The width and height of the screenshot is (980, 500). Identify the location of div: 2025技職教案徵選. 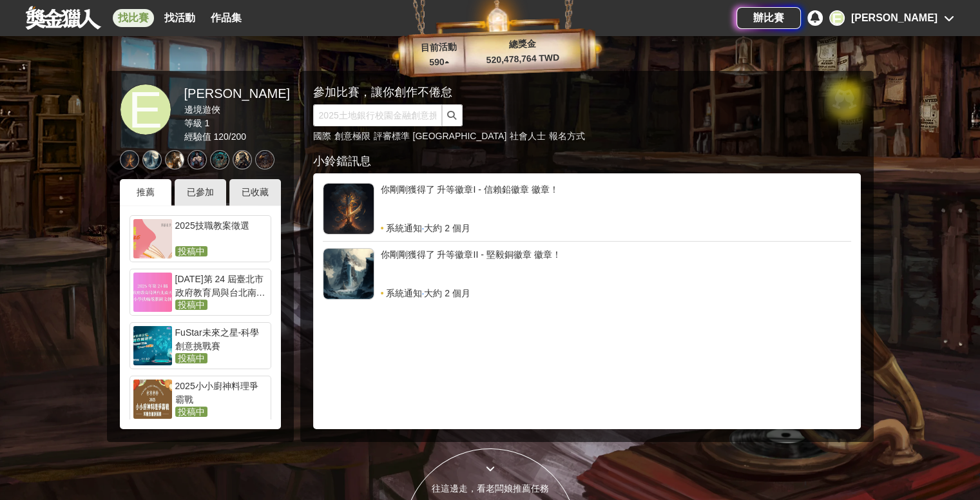
(221, 232).